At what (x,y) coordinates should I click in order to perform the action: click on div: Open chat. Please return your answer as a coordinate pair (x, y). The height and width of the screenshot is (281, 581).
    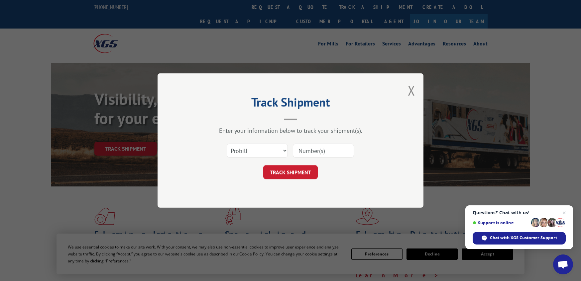
    Looking at the image, I should click on (563, 265).